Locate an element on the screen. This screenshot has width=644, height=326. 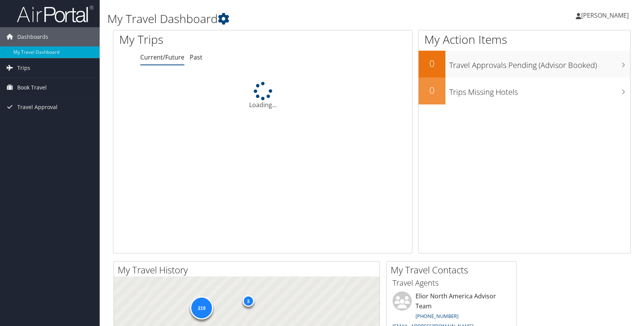
span: Trips is located at coordinates (24, 68).